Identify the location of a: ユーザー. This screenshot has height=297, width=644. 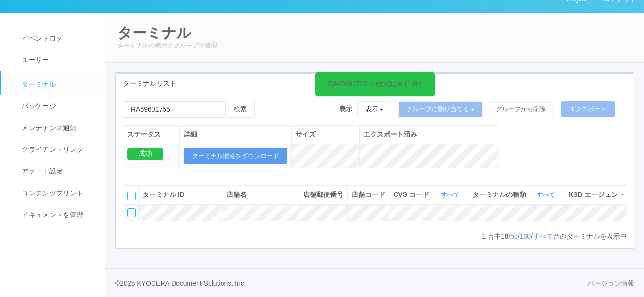
(58, 60).